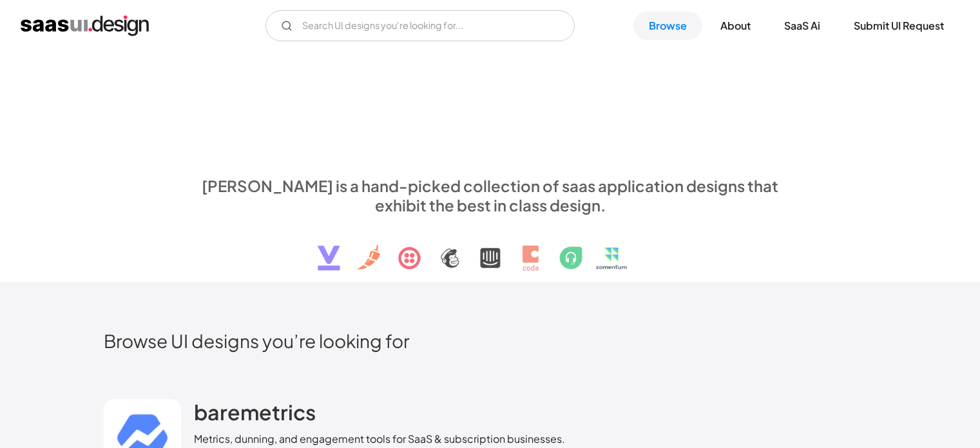 The image size is (980, 448). I want to click on a: Browse, so click(668, 26).